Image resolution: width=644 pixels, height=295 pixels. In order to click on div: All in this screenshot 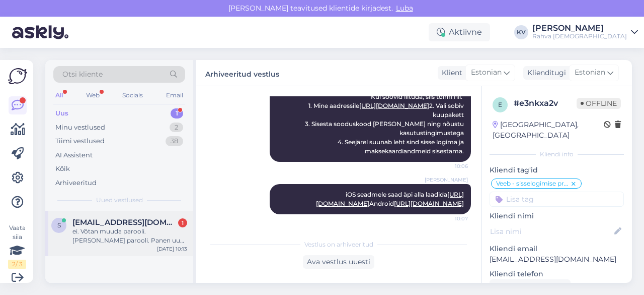, I will do `click(59, 95)`.